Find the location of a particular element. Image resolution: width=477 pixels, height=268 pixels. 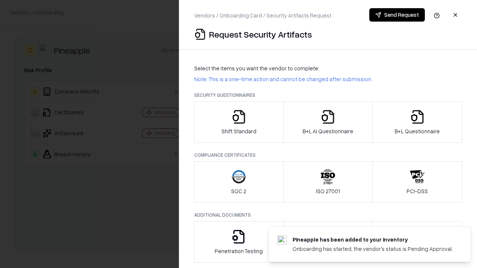

p: PCI-DSS is located at coordinates (417, 191).